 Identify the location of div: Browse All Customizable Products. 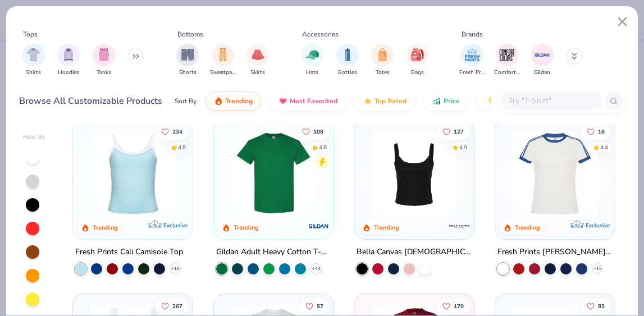
(90, 101).